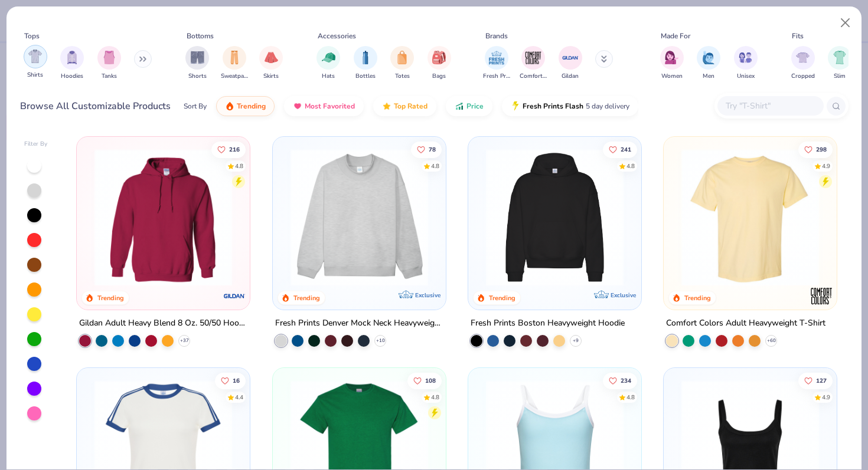 The image size is (868, 470). Describe the element at coordinates (230, 106) in the screenshot. I see `img: trending.gif` at that location.